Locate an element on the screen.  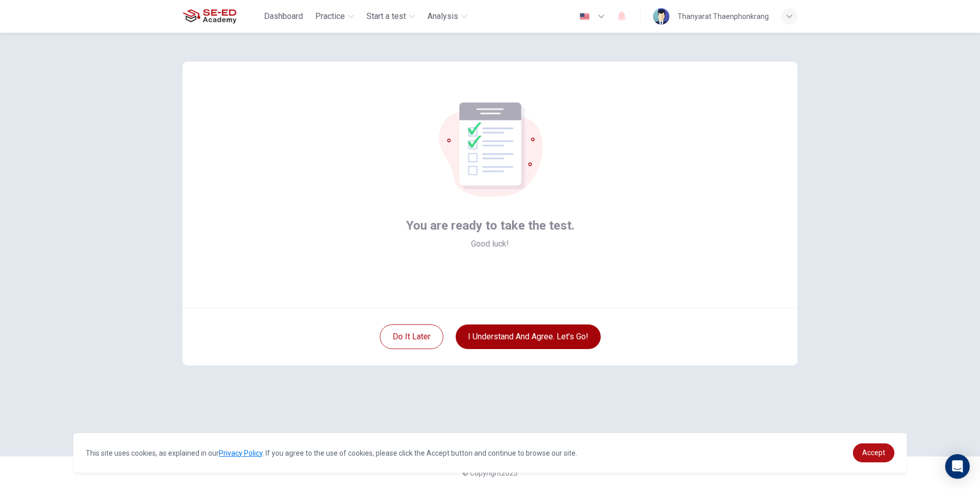
span: You are ready to take the test. is located at coordinates (490, 225).